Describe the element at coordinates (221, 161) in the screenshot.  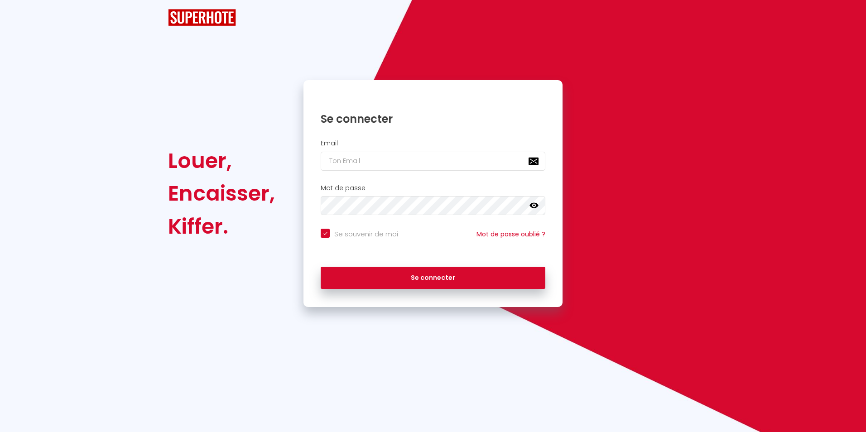
I see `div: Louer,` at that location.